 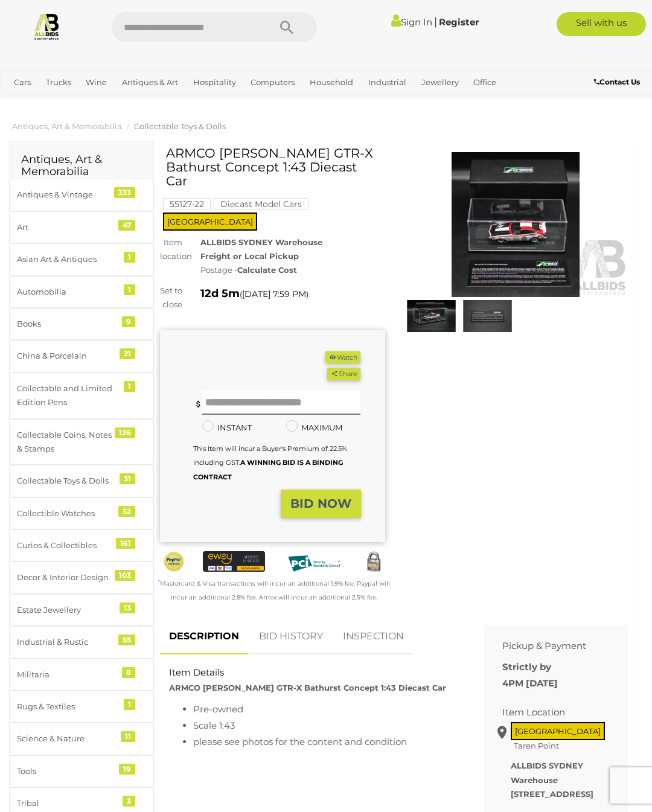 I want to click on a: Science & Nature 11, so click(x=81, y=738).